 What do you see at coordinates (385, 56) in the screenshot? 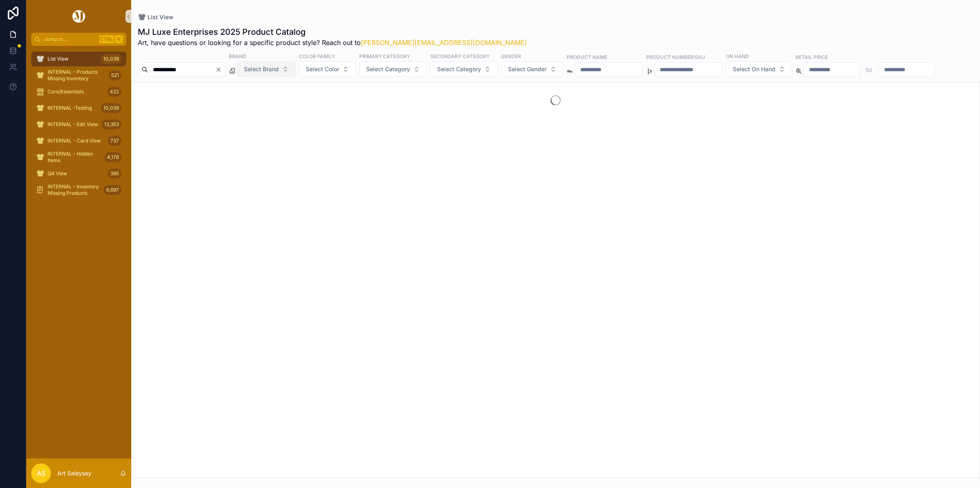
I see `label: Primary Category` at bounding box center [385, 56].